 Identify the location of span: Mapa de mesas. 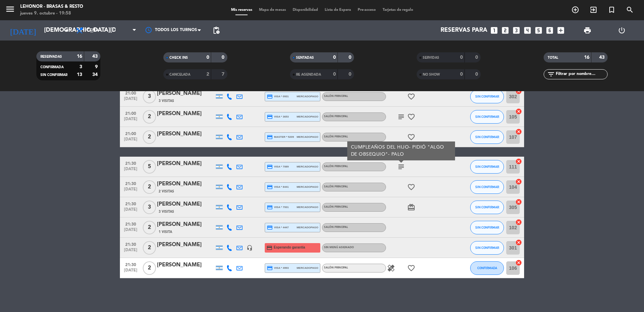
(272, 10).